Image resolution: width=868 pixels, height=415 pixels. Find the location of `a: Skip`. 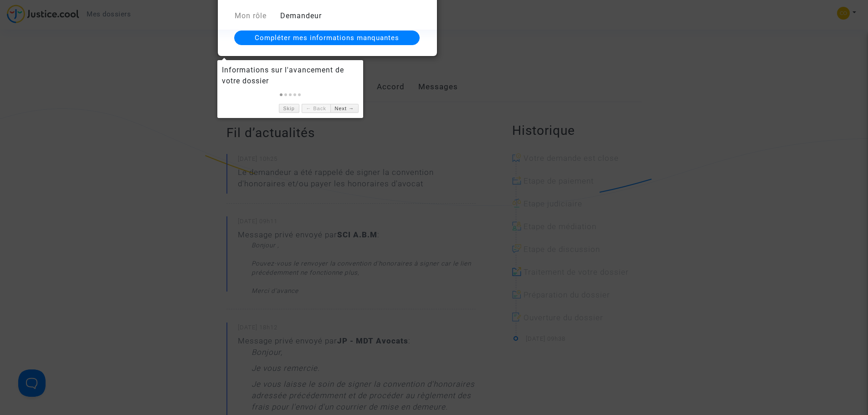

a: Skip is located at coordinates (289, 108).